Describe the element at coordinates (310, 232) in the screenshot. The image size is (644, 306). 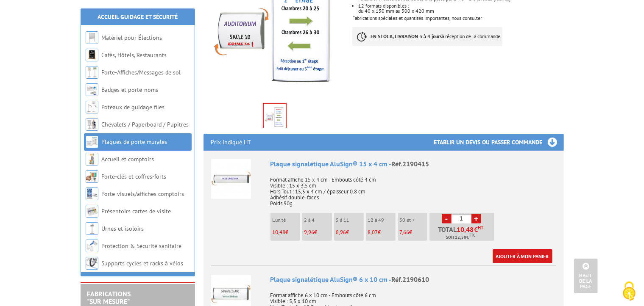
I see `span: 9,96` at that location.